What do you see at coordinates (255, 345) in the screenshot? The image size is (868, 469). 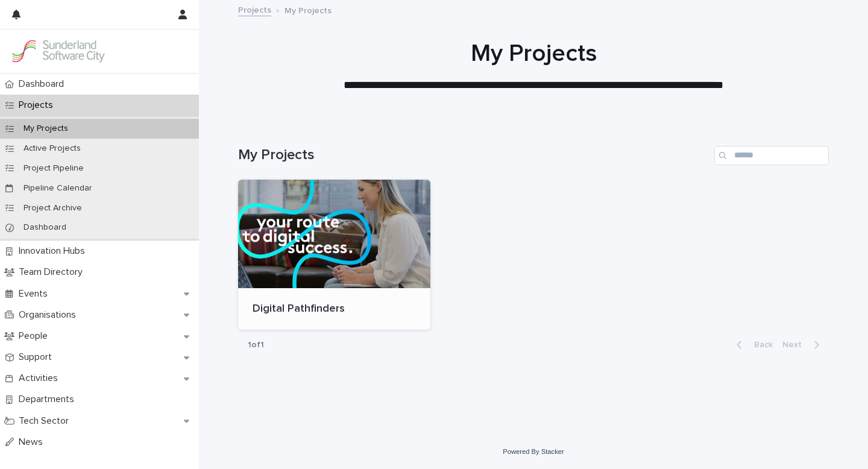 I see `p: 1 of 1` at bounding box center [255, 345].